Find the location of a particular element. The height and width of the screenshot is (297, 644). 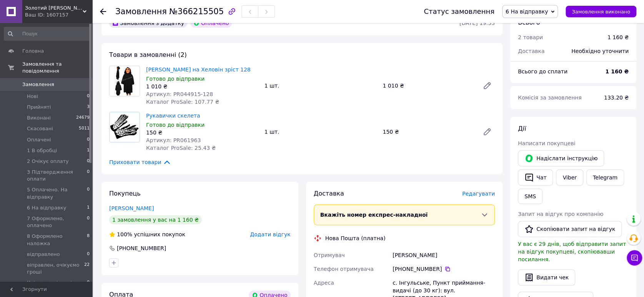

a: Рукавички скелета is located at coordinates (173, 116).